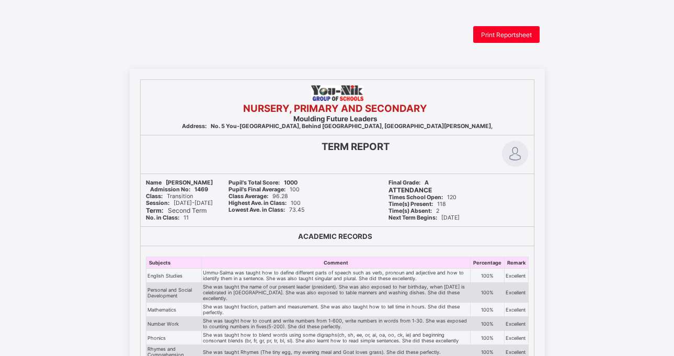  Describe the element at coordinates (506, 35) in the screenshot. I see `span: Print Reportsheet` at that location.